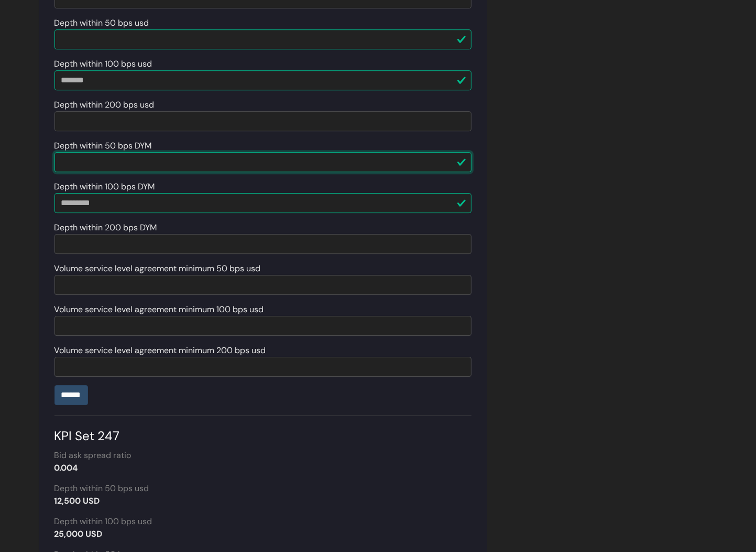 Image resolution: width=756 pixels, height=552 pixels. What do you see at coordinates (79, 533) in the screenshot?
I see `strong: 25,000 USD` at bounding box center [79, 533].